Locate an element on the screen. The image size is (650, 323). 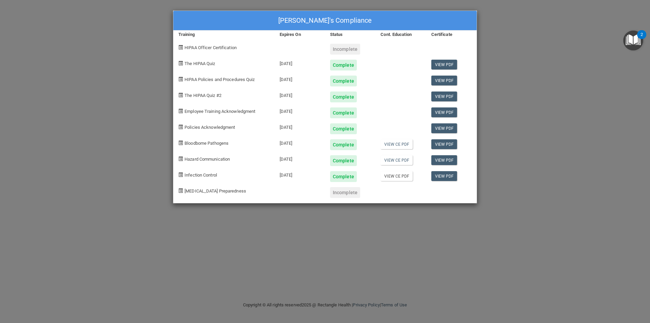
span: The HIPAA Quiz is located at coordinates (200, 63).